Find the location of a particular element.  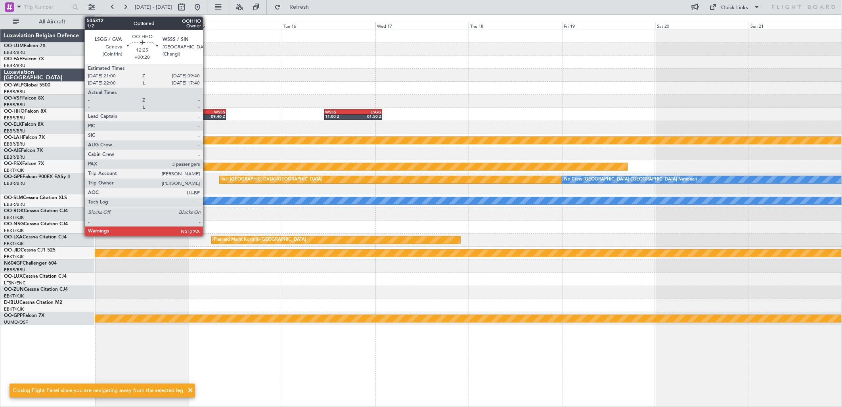

span: OO-SLM is located at coordinates (13, 198).